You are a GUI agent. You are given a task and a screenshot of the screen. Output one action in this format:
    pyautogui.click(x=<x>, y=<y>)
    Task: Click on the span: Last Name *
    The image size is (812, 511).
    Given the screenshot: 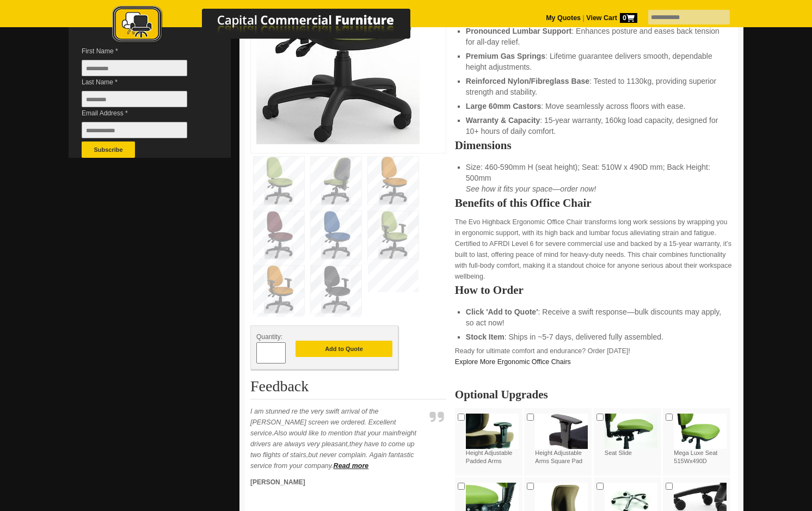 What is the action you would take?
    pyautogui.click(x=142, y=82)
    